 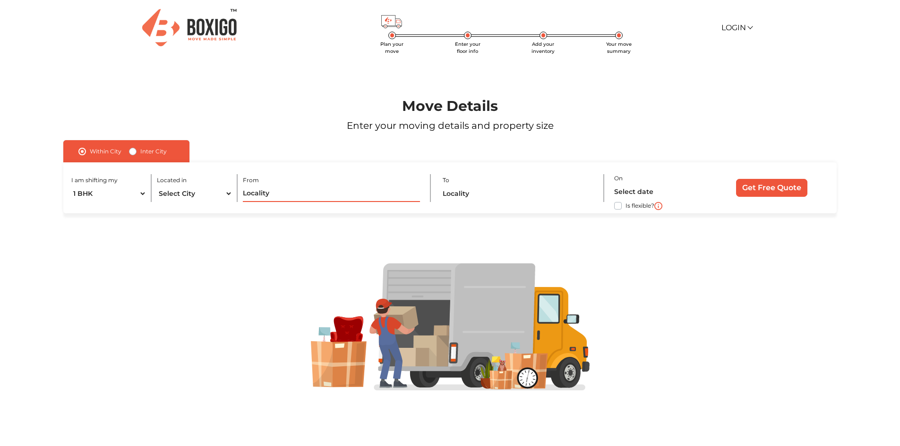 I want to click on label: From, so click(x=251, y=180).